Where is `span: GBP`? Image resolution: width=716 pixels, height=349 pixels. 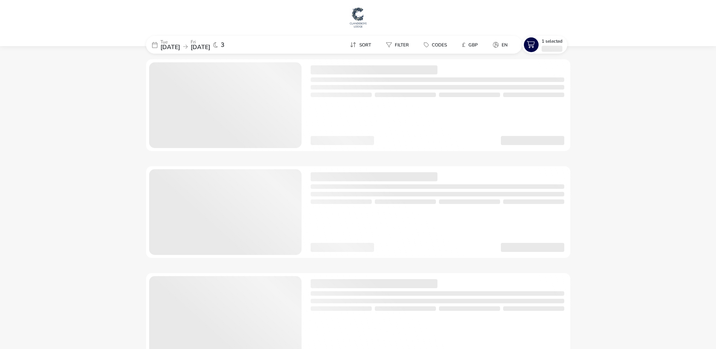
span: GBP is located at coordinates (473, 45).